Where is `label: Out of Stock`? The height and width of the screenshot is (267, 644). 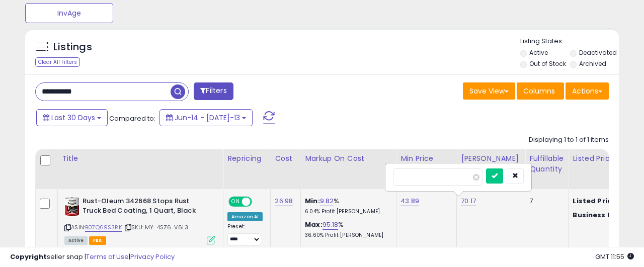 label: Out of Stock is located at coordinates (548, 63).